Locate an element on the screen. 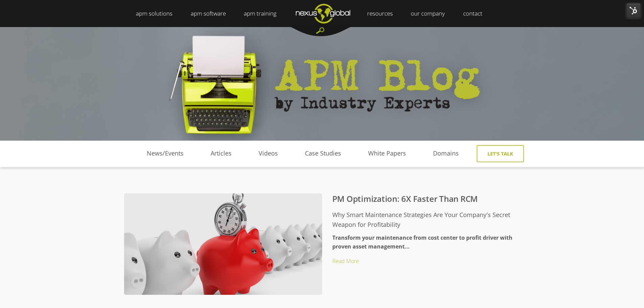 The height and width of the screenshot is (308, 644). a: Let's Talk is located at coordinates (500, 154).